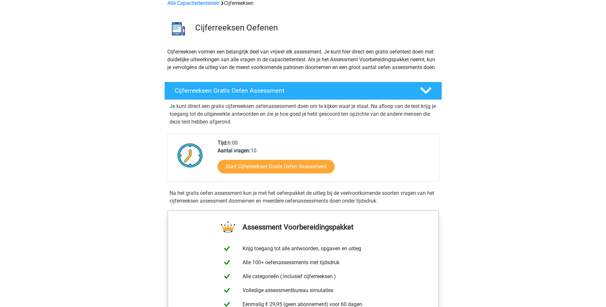  What do you see at coordinates (325, 160) in the screenshot?
I see `div: 6:00 10` at bounding box center [325, 160].